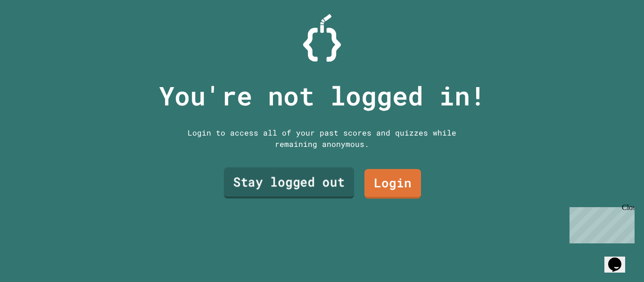 This screenshot has height=282, width=644. I want to click on div: Login to access all of your past scores and quizzes while remaining anonymous., so click(322, 138).